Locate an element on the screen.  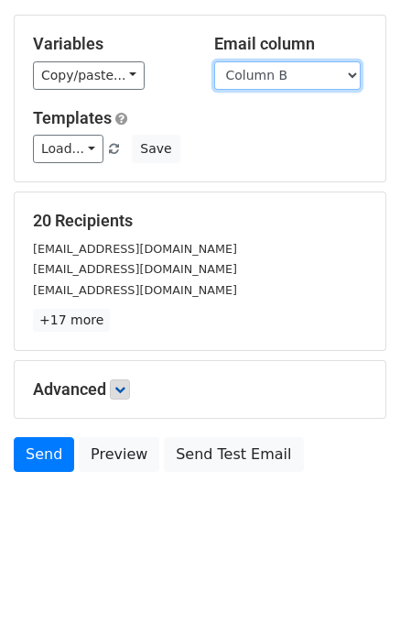
a: Preview is located at coordinates (119, 454).